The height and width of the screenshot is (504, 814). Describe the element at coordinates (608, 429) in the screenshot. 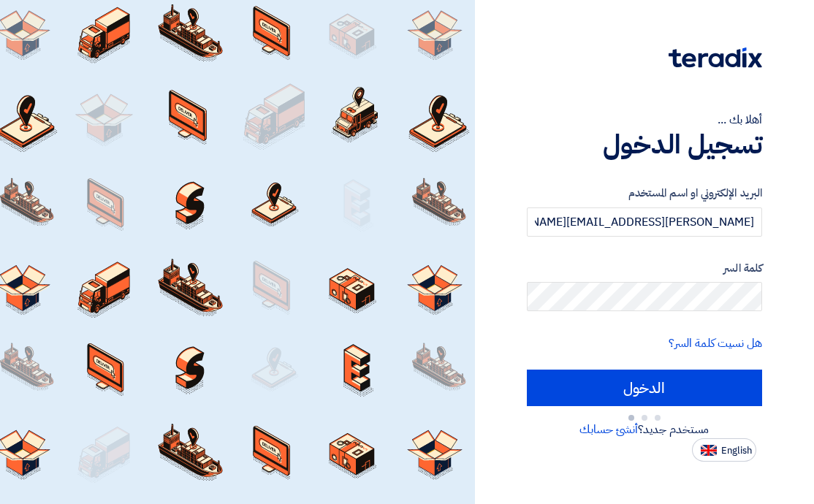

I see `a: أنشئ حسابك` at that location.